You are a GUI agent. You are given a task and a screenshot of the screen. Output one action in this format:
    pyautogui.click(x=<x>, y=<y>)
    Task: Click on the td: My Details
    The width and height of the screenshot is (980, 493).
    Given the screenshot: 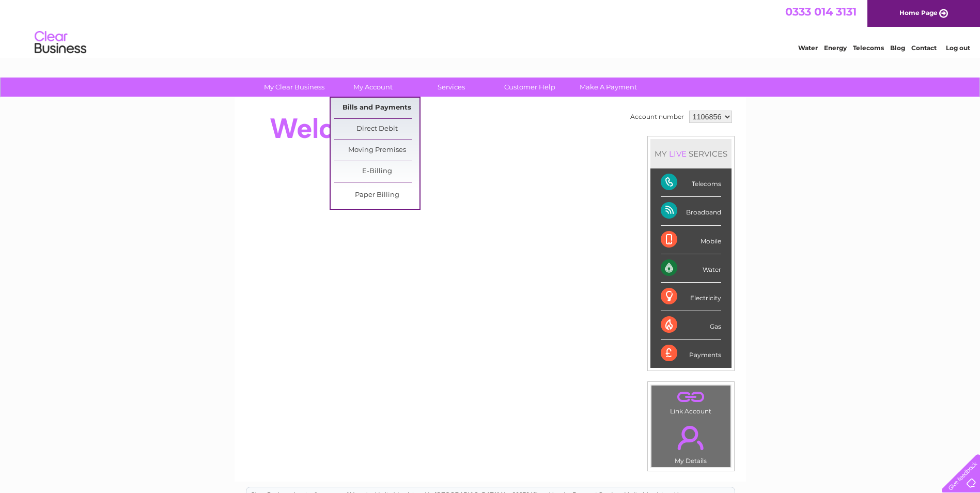 What is the action you would take?
    pyautogui.click(x=691, y=442)
    